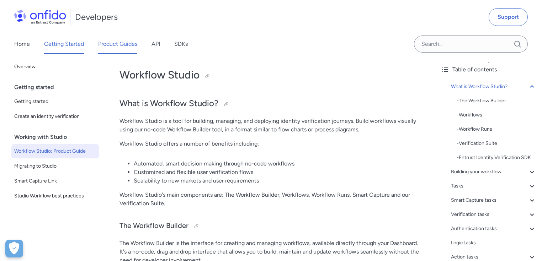  I want to click on span: Overview, so click(55, 67).